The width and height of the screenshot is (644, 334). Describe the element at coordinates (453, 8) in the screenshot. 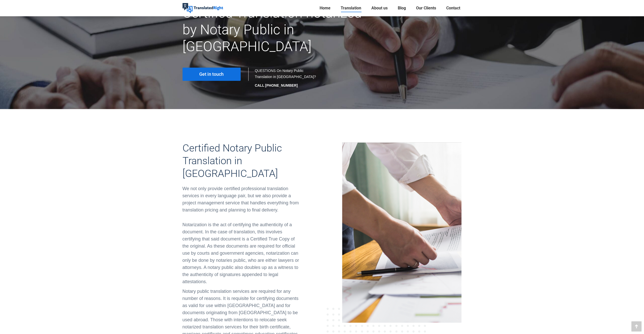

I see `span: Contact` at that location.